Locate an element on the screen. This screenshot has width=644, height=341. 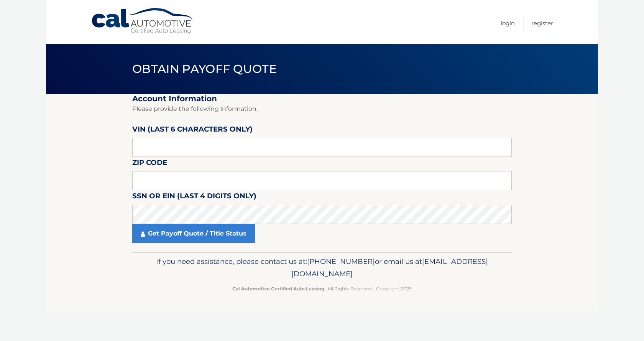
span: Obtain Payoff Quote is located at coordinates (204, 69).